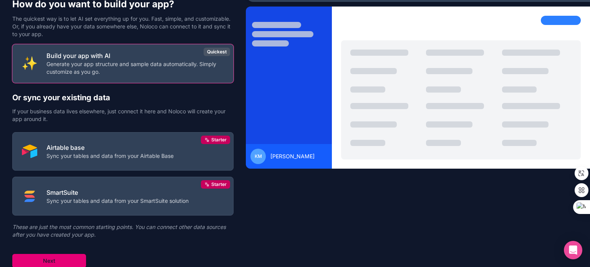 This screenshot has width=590, height=267. Describe the element at coordinates (573, 250) in the screenshot. I see `div: Open Intercom Messenger` at that location.